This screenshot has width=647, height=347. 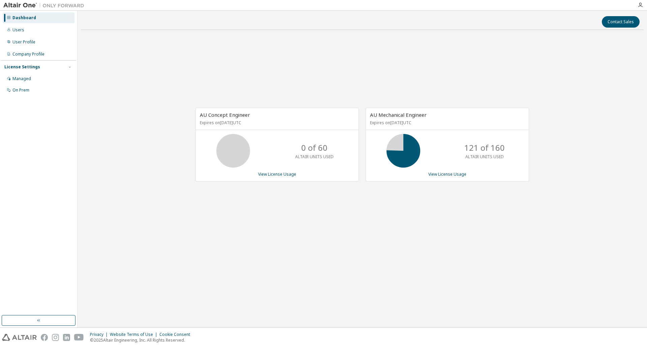 What do you see at coordinates (18, 30) in the screenshot?
I see `div: Users` at bounding box center [18, 30].